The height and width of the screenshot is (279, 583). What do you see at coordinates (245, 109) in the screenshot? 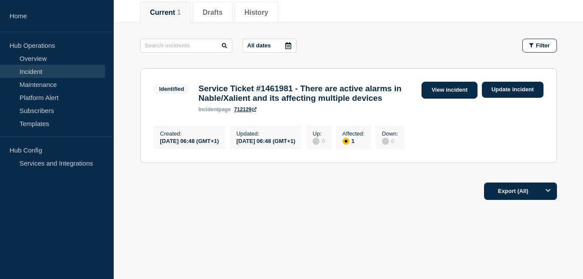
I see `a: 712129` at bounding box center [245, 109].